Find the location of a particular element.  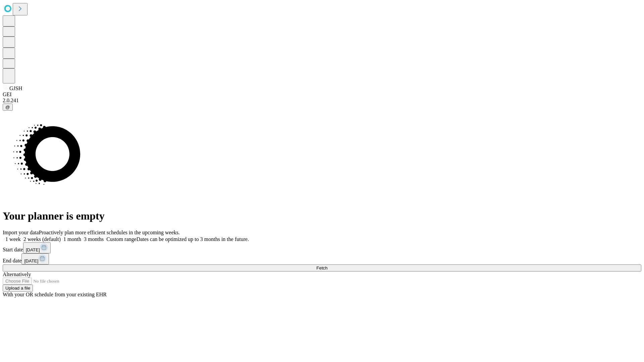

span: 1 week is located at coordinates (13, 239).